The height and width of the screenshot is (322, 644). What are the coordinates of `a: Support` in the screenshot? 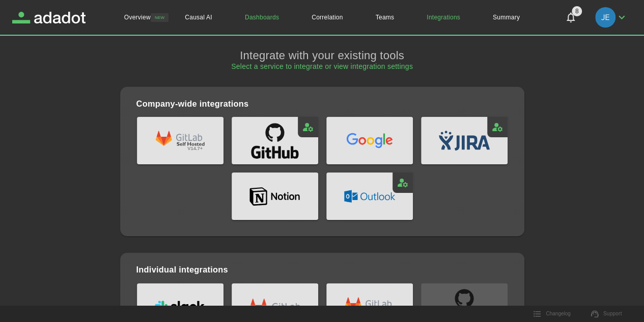 It's located at (607, 314).